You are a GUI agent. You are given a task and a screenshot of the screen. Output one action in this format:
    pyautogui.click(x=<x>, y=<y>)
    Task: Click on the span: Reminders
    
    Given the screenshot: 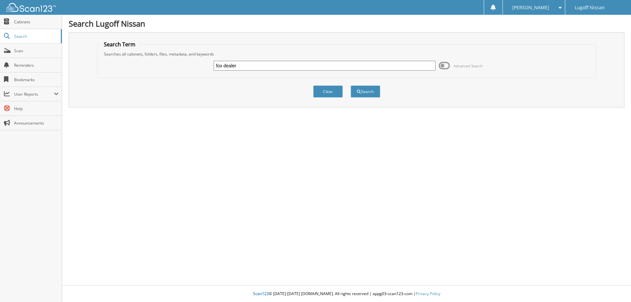 What is the action you would take?
    pyautogui.click(x=36, y=65)
    